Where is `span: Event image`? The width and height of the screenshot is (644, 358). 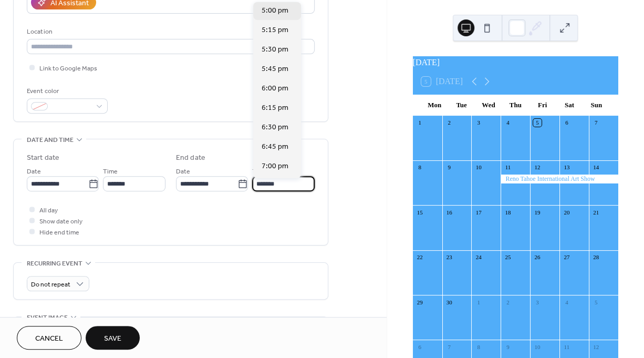 span: Event image is located at coordinates (47, 317).